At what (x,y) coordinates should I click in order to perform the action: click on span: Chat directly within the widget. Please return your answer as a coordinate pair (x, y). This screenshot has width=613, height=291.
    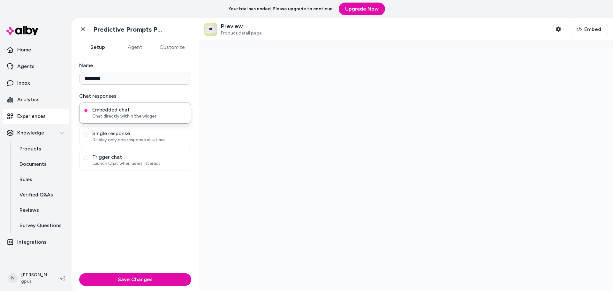
    Looking at the image, I should click on (139, 116).